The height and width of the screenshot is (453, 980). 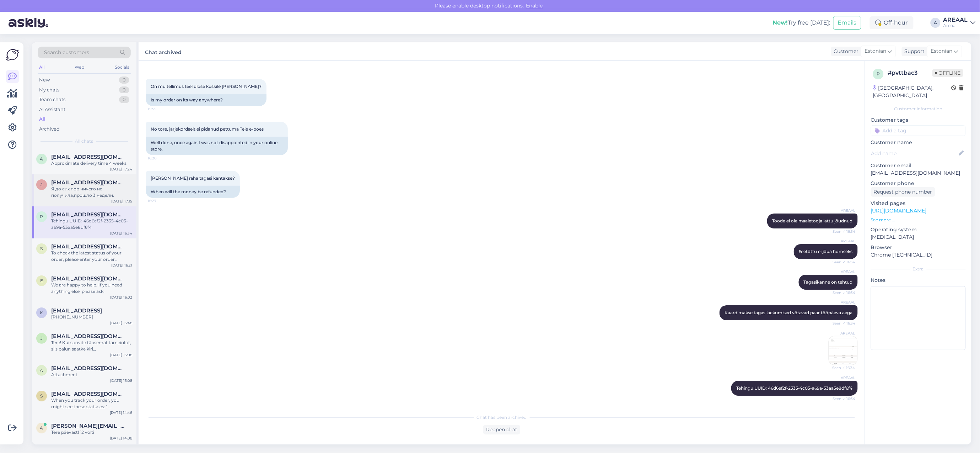 What do you see at coordinates (92, 224) in the screenshot?
I see `div: Tehingu UUID: 46d6ef2f-2335-4c05-a69a-53aa5e8df6f4` at bounding box center [92, 224].